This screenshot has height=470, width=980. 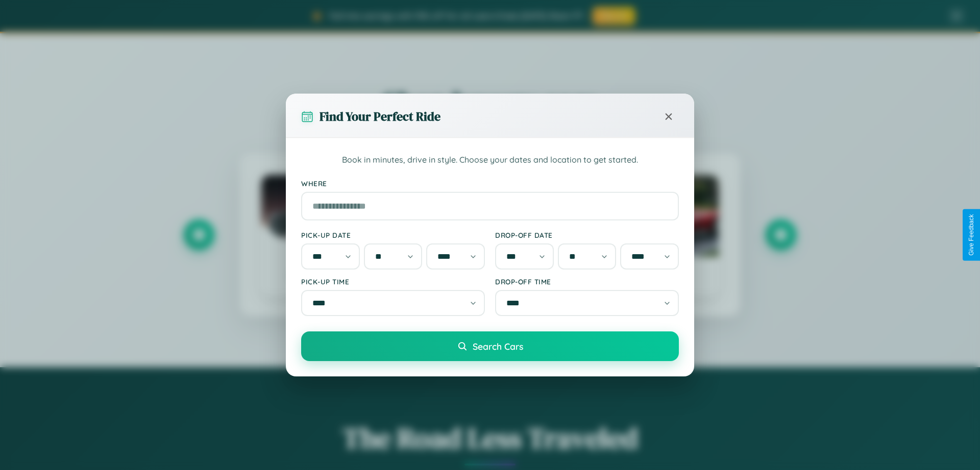 What do you see at coordinates (588, 235) in the screenshot?
I see `label: Drop-off Date` at bounding box center [588, 235].